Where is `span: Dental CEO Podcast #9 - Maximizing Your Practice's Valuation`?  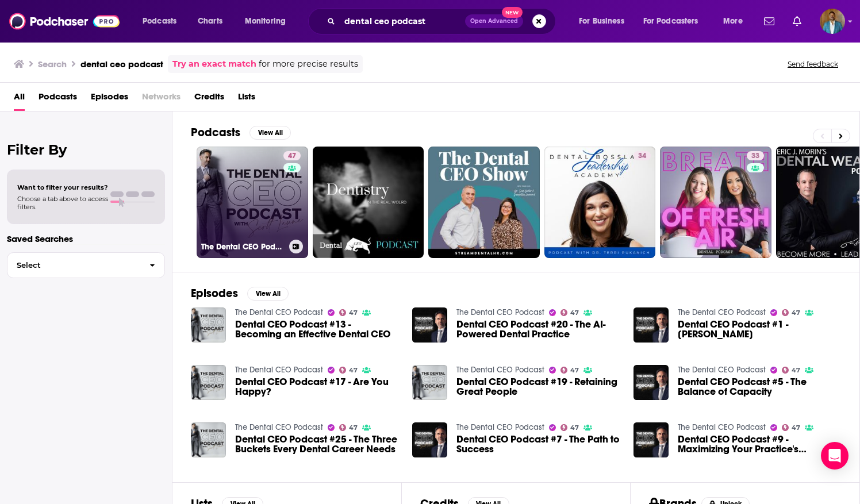
span: Dental CEO Podcast #9 - Maximizing Your Practice's Valuation is located at coordinates (759, 445).